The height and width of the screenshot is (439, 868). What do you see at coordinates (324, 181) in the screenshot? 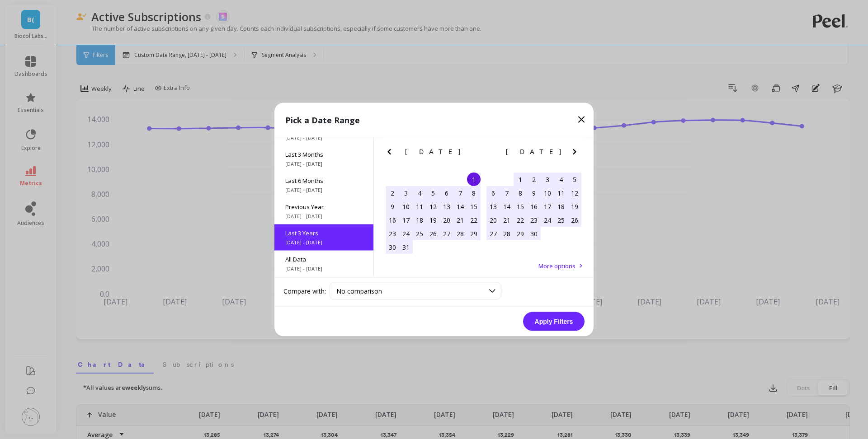
I see `span: Last 6 Months` at bounding box center [324, 181].